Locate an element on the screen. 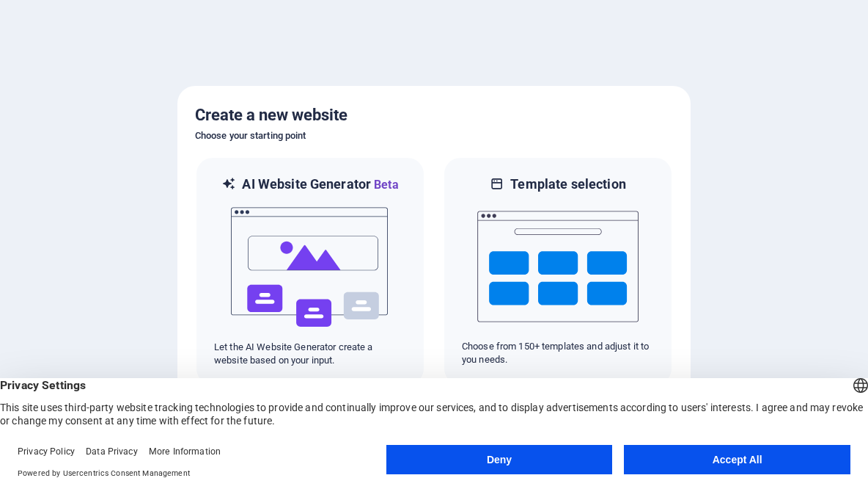  h6: AI Website Generator is located at coordinates (320, 184).